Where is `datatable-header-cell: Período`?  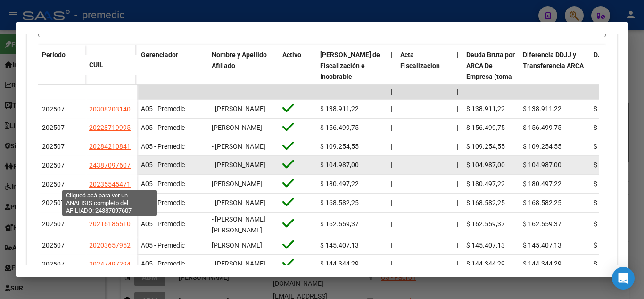
datatable-header-cell: Período is located at coordinates (62, 65).